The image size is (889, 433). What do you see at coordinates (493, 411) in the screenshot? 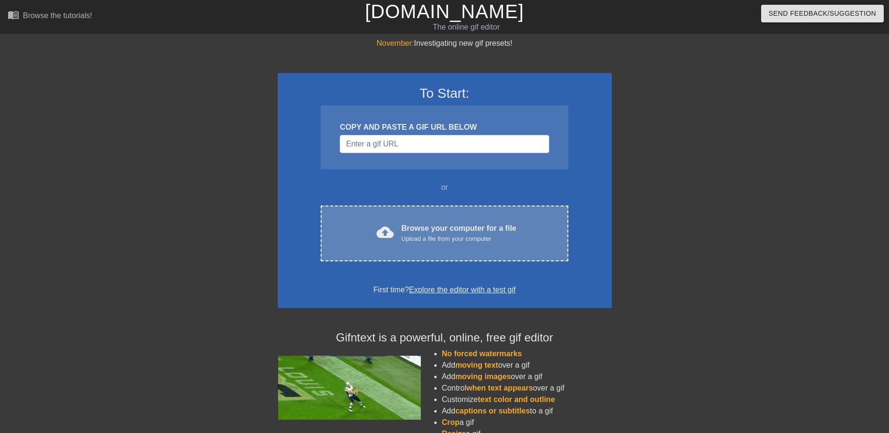
I see `span: captions or subtitles` at bounding box center [493, 411].